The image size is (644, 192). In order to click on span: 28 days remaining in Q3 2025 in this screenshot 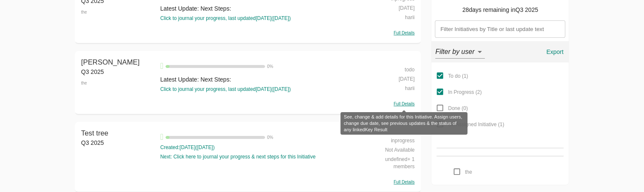, I will do `click(500, 10)`.